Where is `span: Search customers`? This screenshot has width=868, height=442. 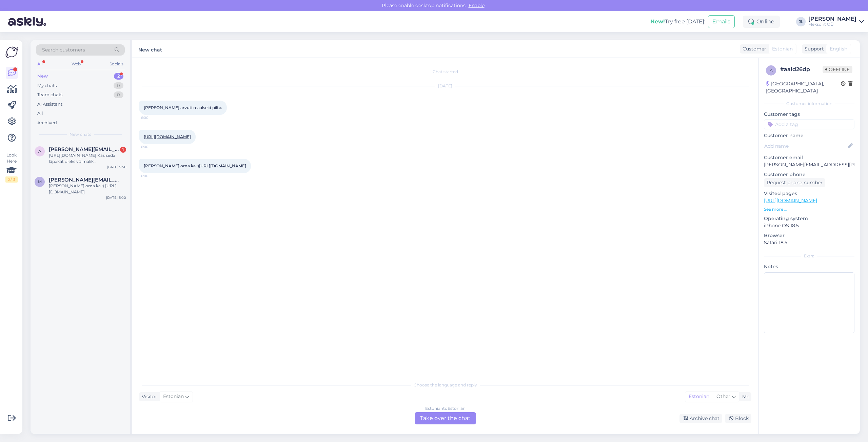 span: Search customers is located at coordinates (63, 50).